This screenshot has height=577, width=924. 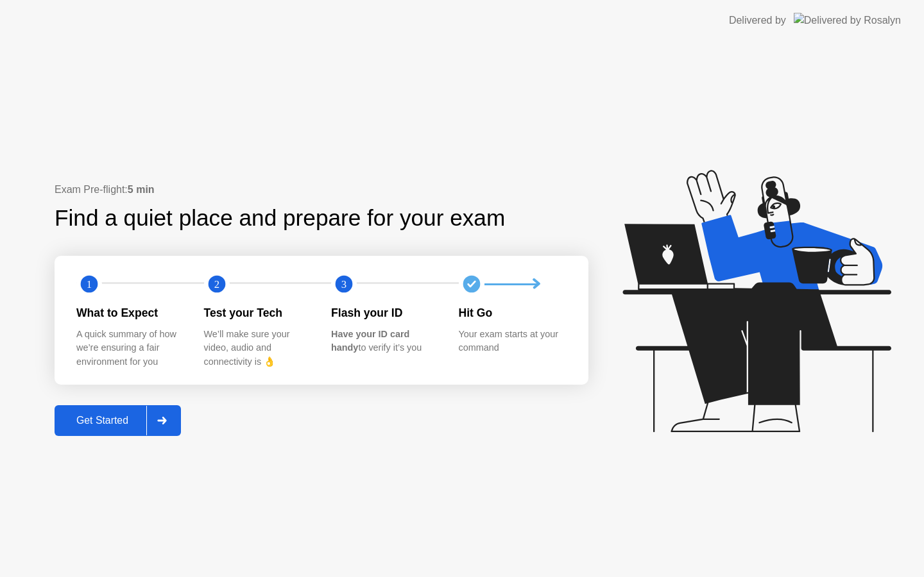 What do you see at coordinates (102, 421) in the screenshot?
I see `div: Get Started` at bounding box center [102, 421].